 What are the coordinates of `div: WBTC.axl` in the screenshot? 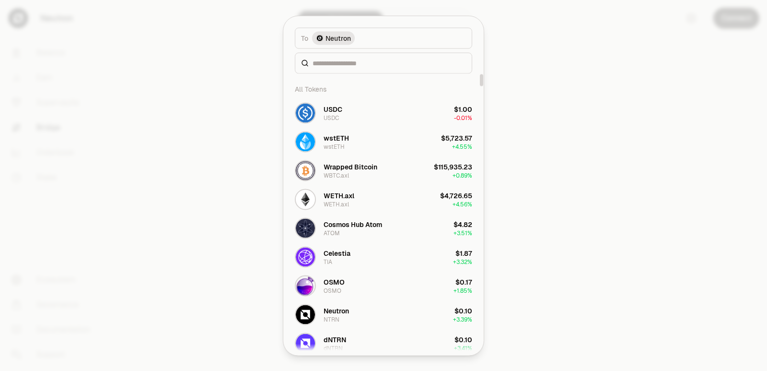 It's located at (336, 175).